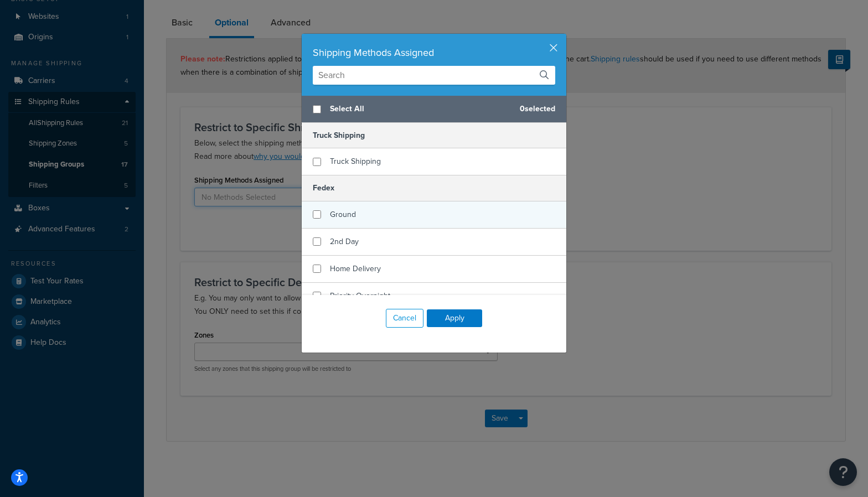 This screenshot has height=497, width=868. Describe the element at coordinates (405, 318) in the screenshot. I see `button: Cancel` at that location.